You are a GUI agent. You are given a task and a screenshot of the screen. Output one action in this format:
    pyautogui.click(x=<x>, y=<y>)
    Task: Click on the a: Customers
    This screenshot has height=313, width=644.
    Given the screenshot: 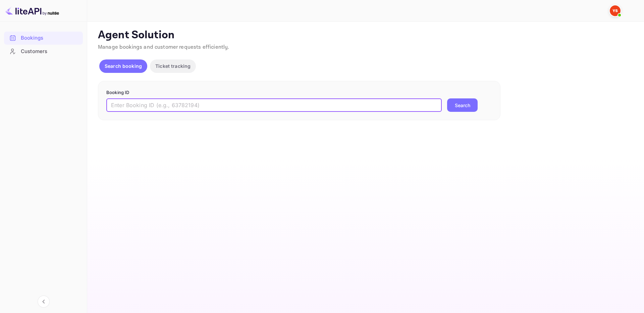 What is the action you would take?
    pyautogui.click(x=43, y=51)
    